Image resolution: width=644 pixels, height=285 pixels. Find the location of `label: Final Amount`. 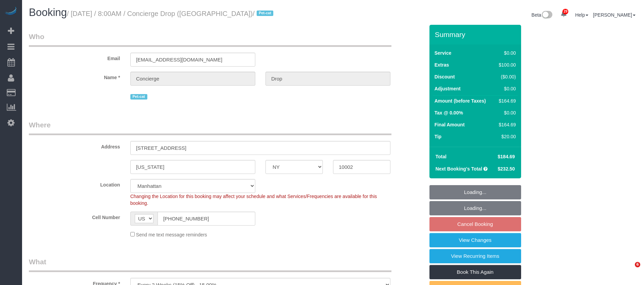

label: Final Amount is located at coordinates (449, 124).